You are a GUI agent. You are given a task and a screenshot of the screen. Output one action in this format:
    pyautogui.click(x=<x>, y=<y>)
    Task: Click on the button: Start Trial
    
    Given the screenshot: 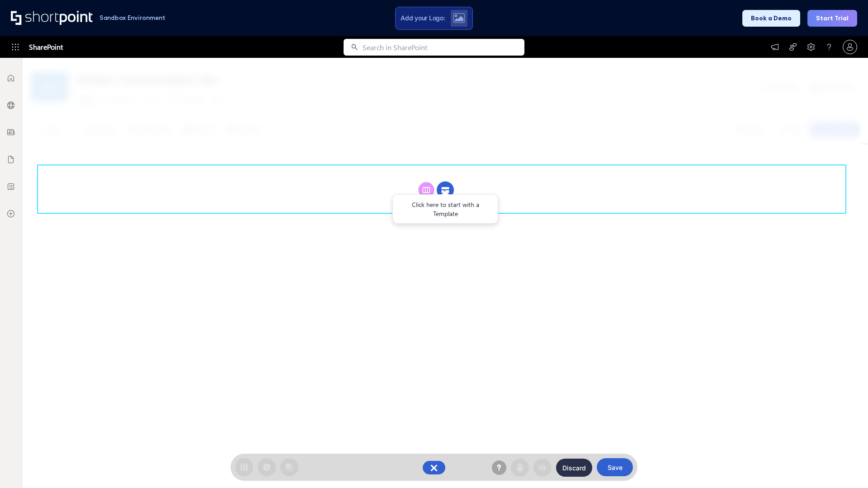 What is the action you would take?
    pyautogui.click(x=832, y=18)
    